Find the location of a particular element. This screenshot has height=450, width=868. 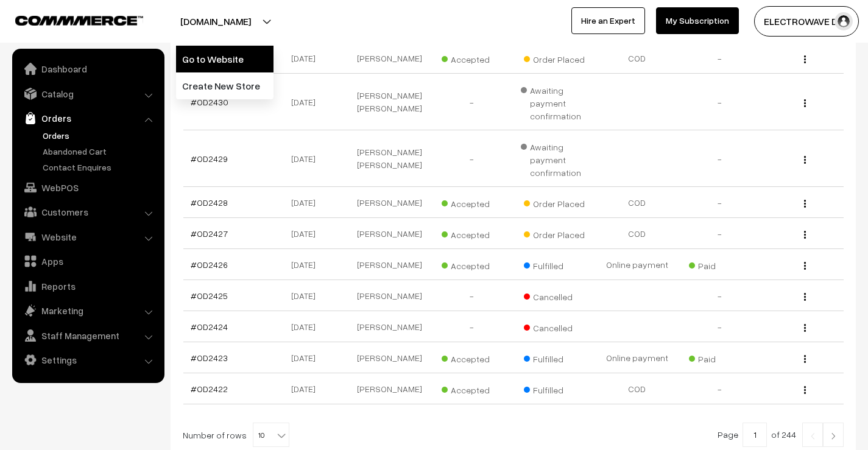

a: Marketing is located at coordinates (88, 310).